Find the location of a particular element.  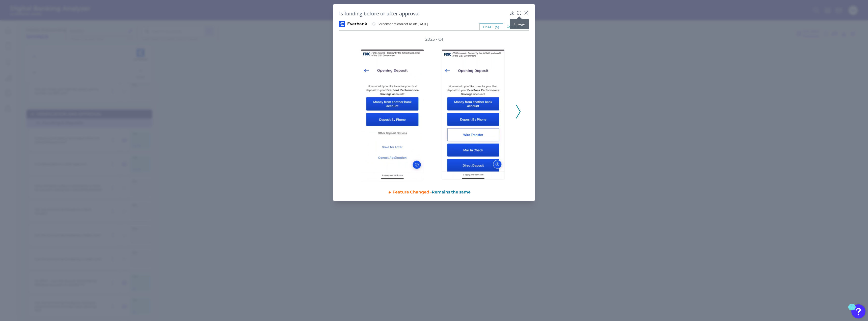

div: image(s) is located at coordinates (491, 27).